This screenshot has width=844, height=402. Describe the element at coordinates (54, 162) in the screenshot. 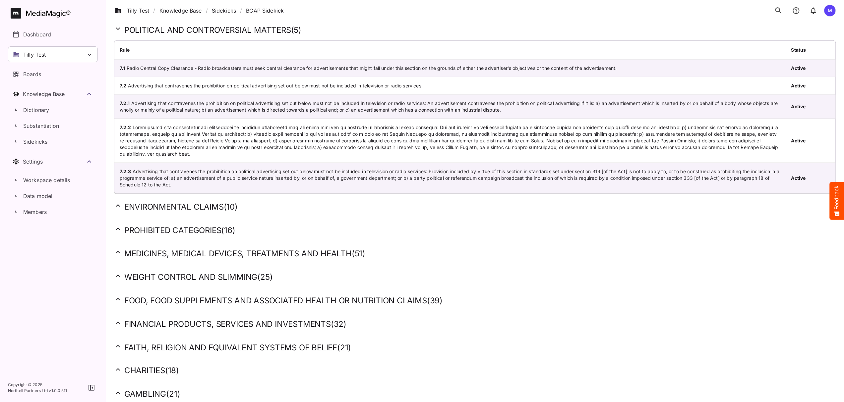

I see `div: Settings` at that location.